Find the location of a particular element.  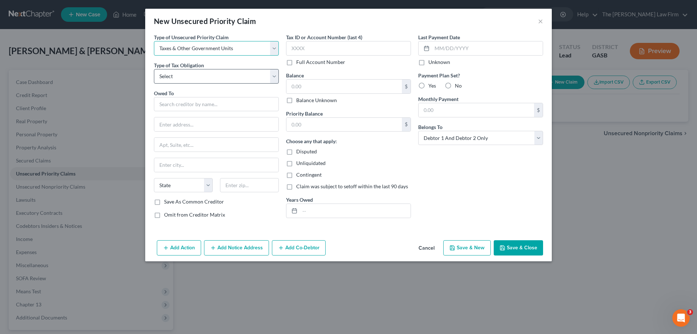

span: Claim was subject to setoff within the last 90 days is located at coordinates (352, 186).